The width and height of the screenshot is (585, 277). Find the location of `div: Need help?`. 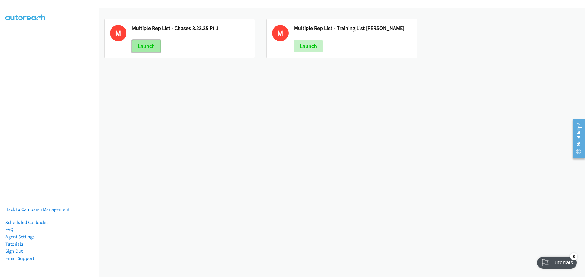

div: Need help? is located at coordinates (11, 20).